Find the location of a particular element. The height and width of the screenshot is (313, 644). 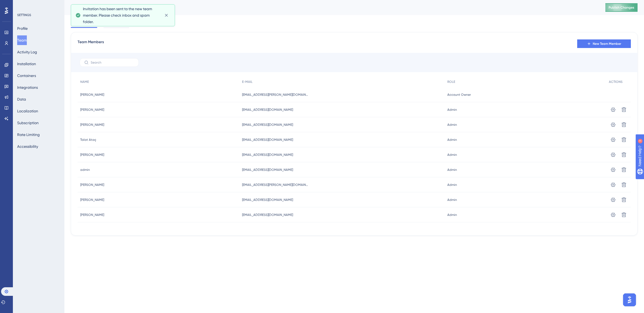

button: Data is located at coordinates (22, 99).